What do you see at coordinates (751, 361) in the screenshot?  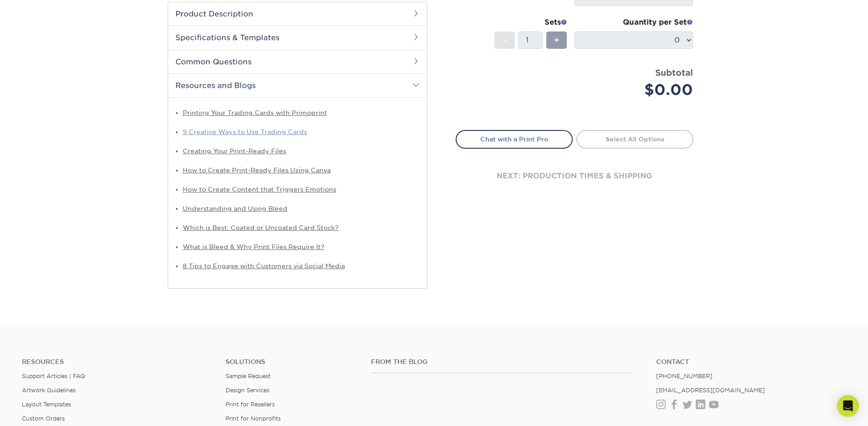 I see `a: Contact` at bounding box center [751, 361].